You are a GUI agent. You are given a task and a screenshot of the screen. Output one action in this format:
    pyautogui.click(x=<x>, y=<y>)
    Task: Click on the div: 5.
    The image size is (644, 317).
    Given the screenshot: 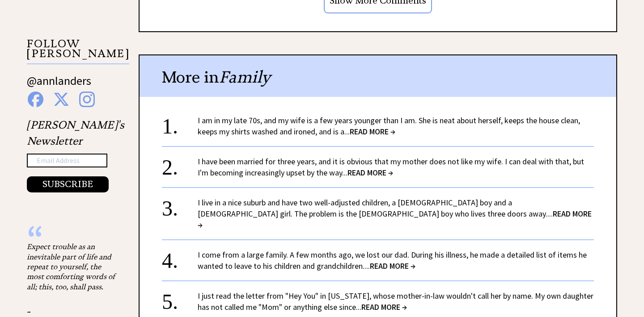 What is the action you would take?
    pyautogui.click(x=180, y=299)
    